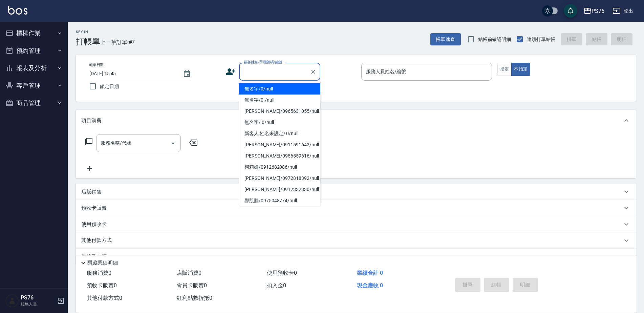 Image resolution: width=644 pixels, height=313 pixels. Describe the element at coordinates (521, 69) in the screenshot. I see `button: 不指定` at that location.